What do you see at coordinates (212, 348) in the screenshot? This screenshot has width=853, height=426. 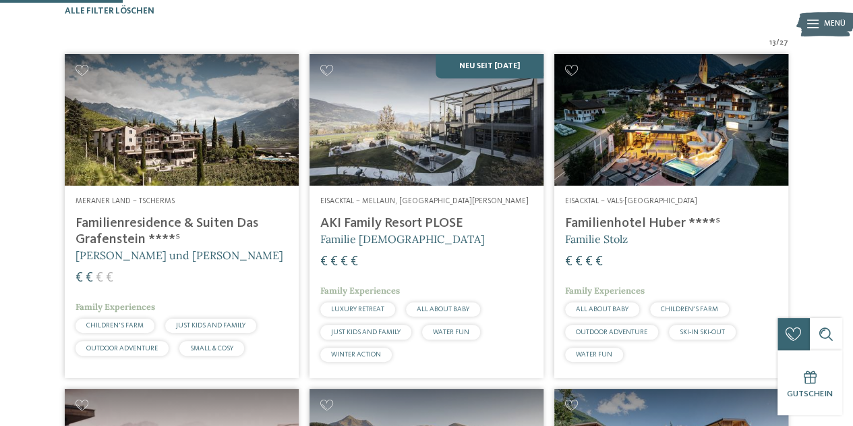 I see `span: SMALL & COSY` at bounding box center [212, 348].